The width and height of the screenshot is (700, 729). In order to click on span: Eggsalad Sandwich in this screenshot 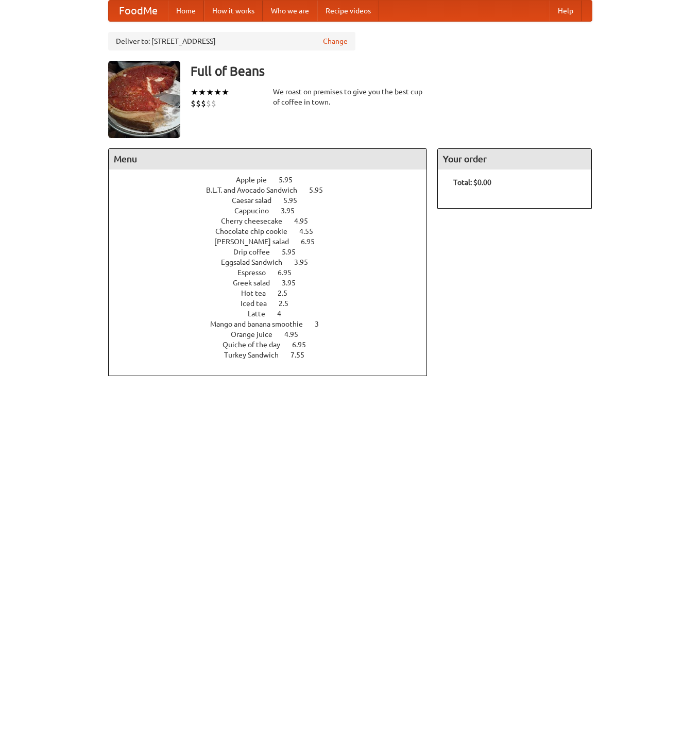, I will do `click(257, 262)`.